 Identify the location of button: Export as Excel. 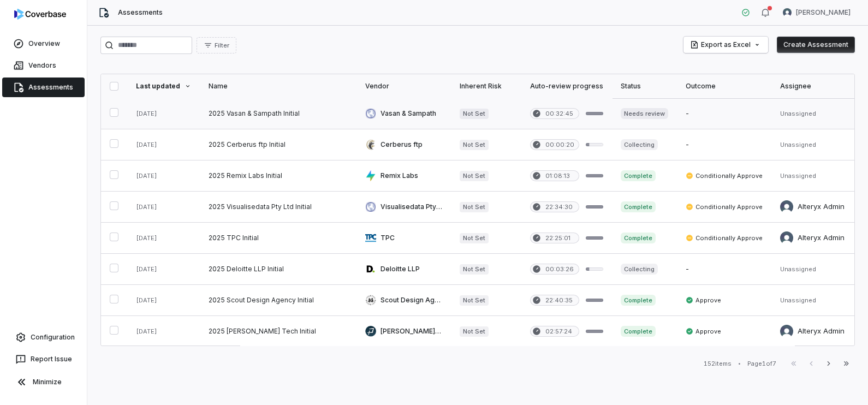
(725, 45).